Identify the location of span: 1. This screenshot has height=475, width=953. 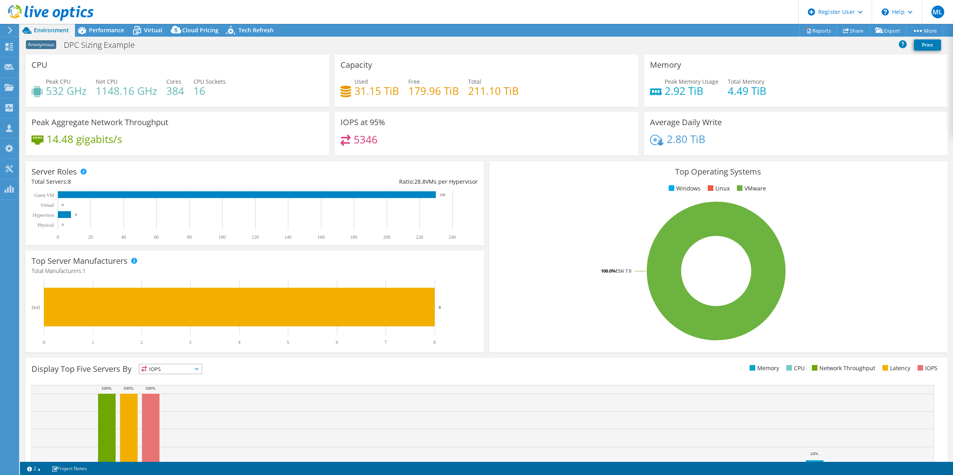
(84, 271).